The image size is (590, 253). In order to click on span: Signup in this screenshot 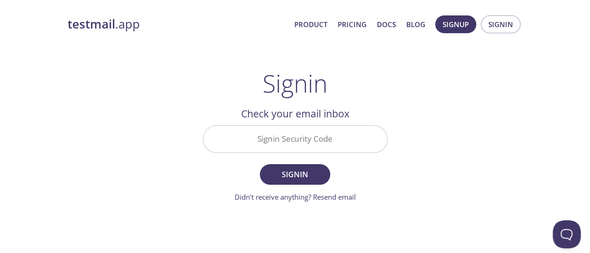, I will do `click(456, 24)`.